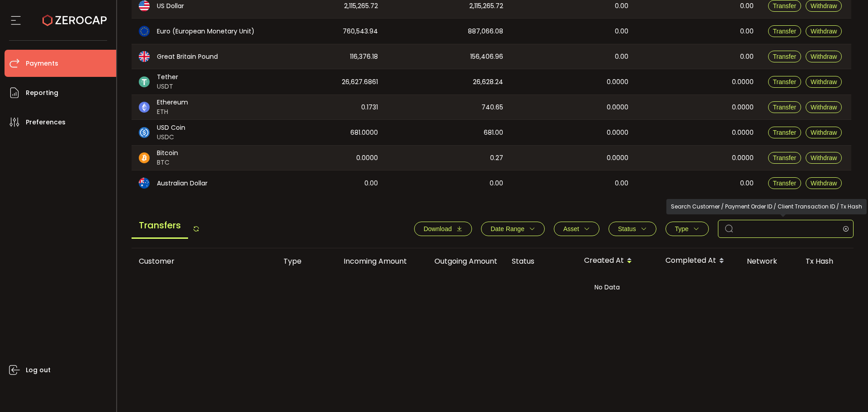 This screenshot has height=412, width=868. I want to click on span: 156,406.96, so click(486, 57).